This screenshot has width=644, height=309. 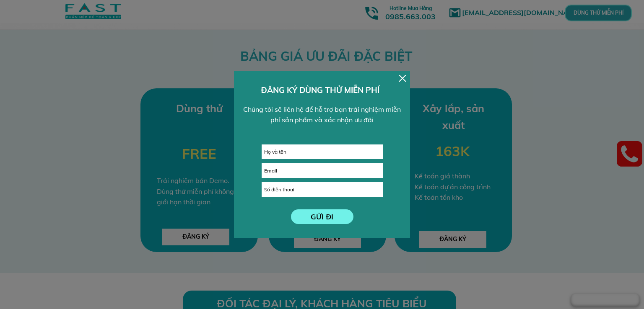 What do you see at coordinates (322, 217) in the screenshot?
I see `p: GỬI ĐI` at bounding box center [322, 217].